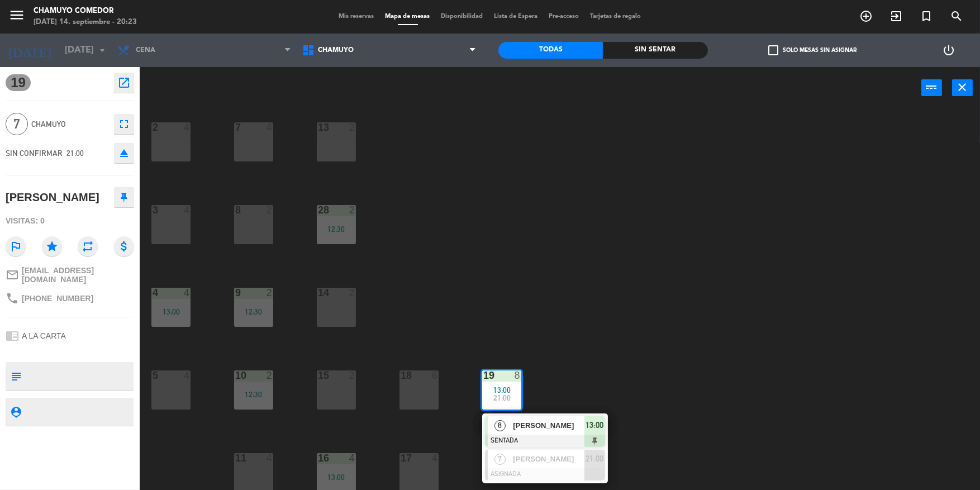 The image size is (980, 490). I want to click on span: Tarjetas de regalo, so click(616, 16).